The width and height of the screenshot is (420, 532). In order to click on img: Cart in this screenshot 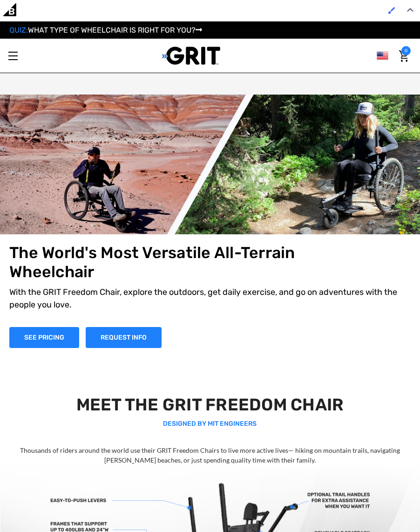, I will do `click(404, 56)`.